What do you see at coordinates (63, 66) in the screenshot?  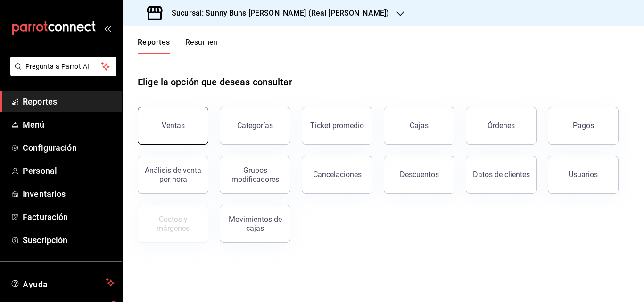 I see `button: Pregunta a Parrot AI` at bounding box center [63, 66].